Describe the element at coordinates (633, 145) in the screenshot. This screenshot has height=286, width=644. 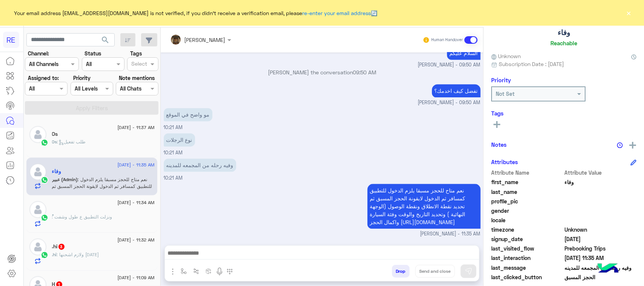
I see `img: add` at that location.